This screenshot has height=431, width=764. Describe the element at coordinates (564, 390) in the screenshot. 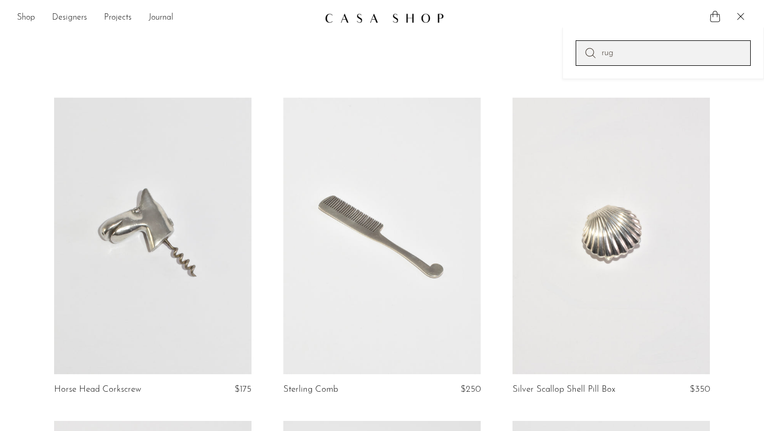

I see `a: Silver Scallop Shell Pill Box` at that location.